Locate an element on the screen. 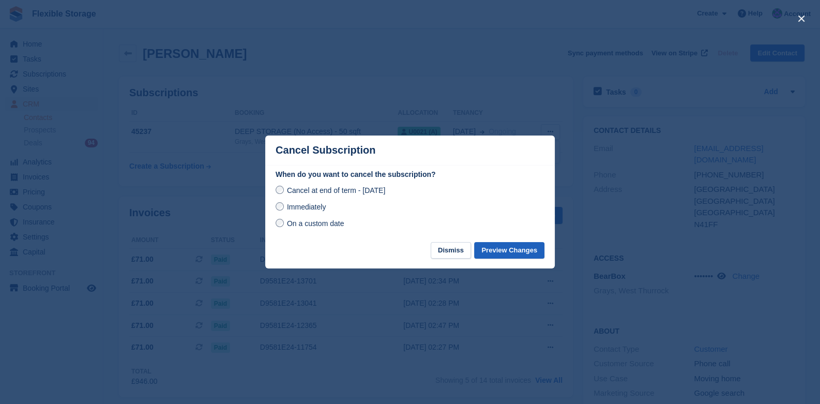  span: On a custom date is located at coordinates (315, 223).